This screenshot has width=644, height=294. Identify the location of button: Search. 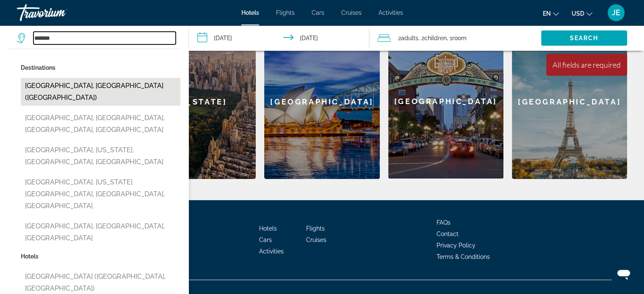
(584, 38).